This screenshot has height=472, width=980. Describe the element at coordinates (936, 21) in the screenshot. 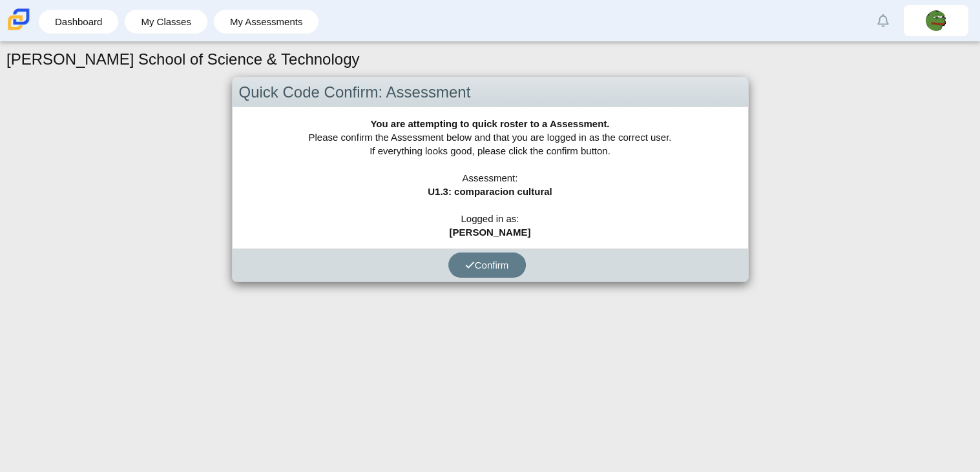

I see `img: dominick.riosteran.FXJ1m2` at that location.